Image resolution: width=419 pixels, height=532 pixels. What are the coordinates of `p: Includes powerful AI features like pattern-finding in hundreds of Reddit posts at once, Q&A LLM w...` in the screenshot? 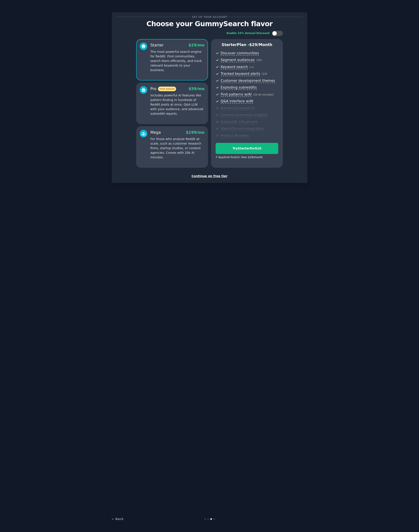 It's located at (178, 104).